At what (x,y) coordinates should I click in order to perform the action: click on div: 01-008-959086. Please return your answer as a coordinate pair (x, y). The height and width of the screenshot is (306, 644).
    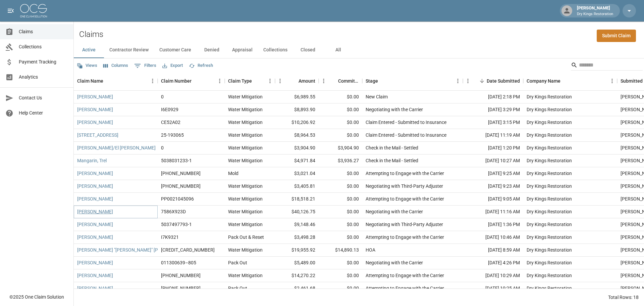
    Looking at the image, I should click on (181, 275).